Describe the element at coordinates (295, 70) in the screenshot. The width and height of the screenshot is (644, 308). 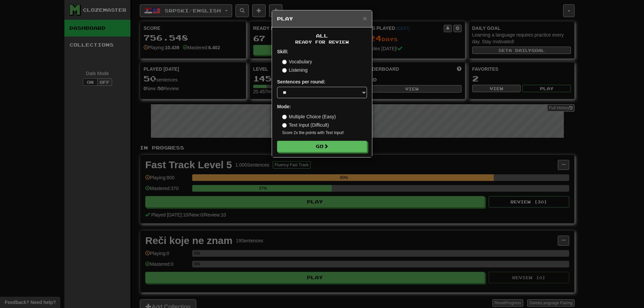
I see `label: Listening` at that location.